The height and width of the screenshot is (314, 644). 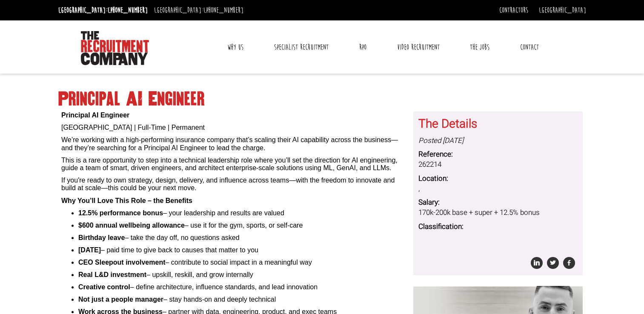 I want to click on dd: 170k-200k base + super + 12.5% bonus, so click(x=498, y=213).